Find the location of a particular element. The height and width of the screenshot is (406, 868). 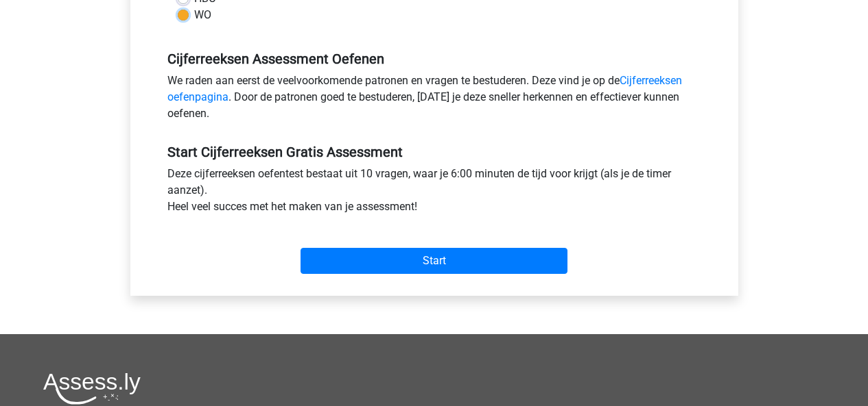

label: WO is located at coordinates (203, 15).